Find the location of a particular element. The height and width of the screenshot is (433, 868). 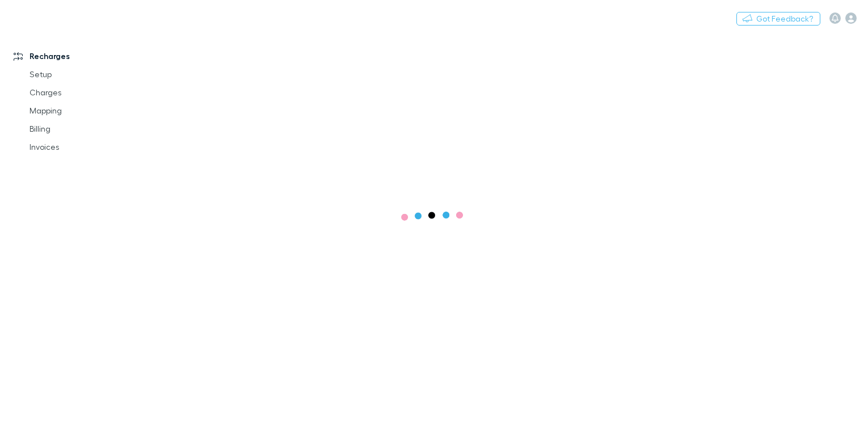

button: Got Feedback? is located at coordinates (779, 19).